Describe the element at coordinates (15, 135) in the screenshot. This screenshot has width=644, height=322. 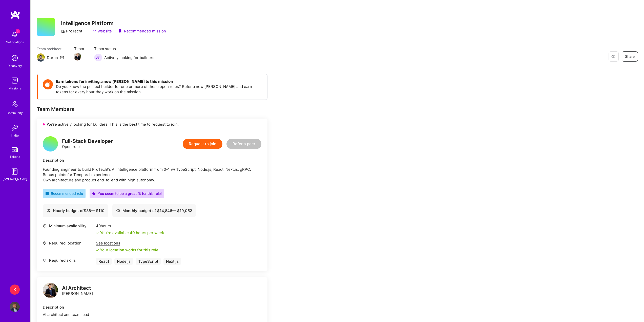
I see `div: Invite` at that location.